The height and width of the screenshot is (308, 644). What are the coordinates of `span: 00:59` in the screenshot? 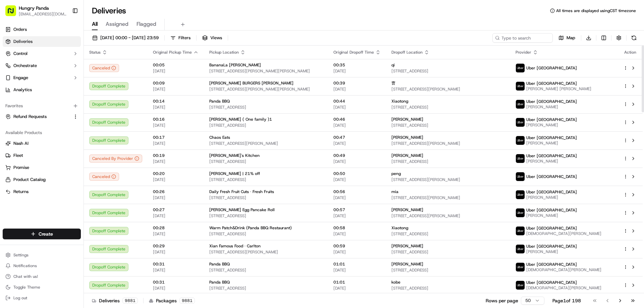 It's located at (357, 246).